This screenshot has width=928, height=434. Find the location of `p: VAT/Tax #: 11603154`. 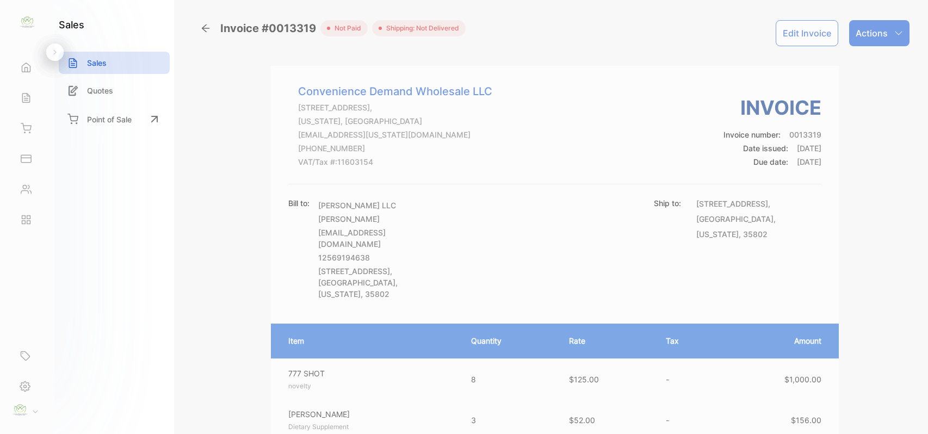

p: VAT/Tax #: 11603154 is located at coordinates (395, 162).